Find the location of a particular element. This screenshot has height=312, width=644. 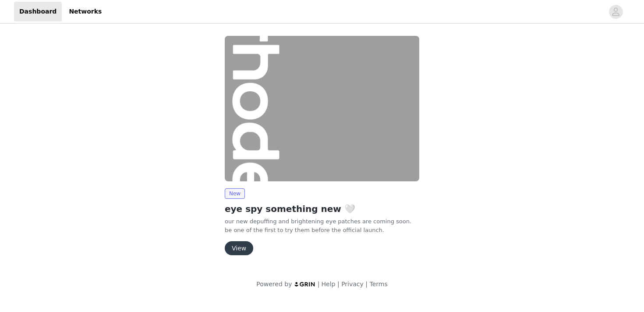

span: Powered by is located at coordinates (274, 284).